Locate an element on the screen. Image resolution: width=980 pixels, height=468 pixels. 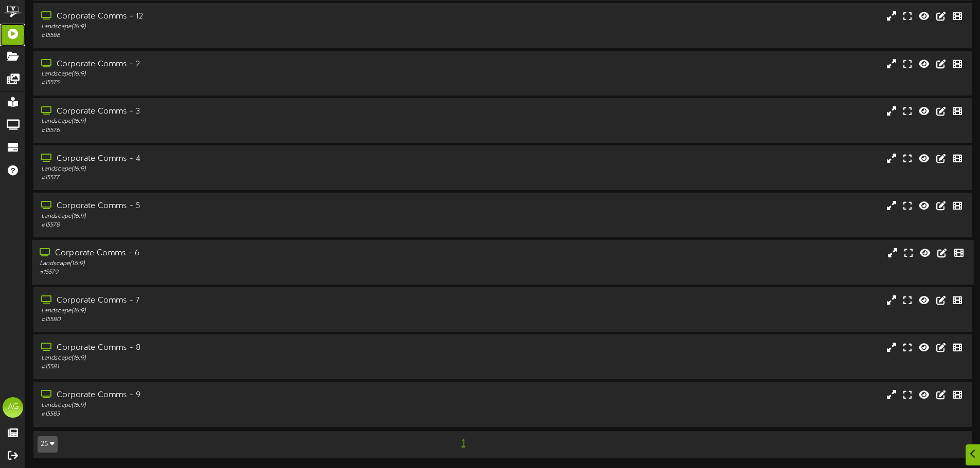
div: Corporate Comms - 2 is located at coordinates (228, 64).